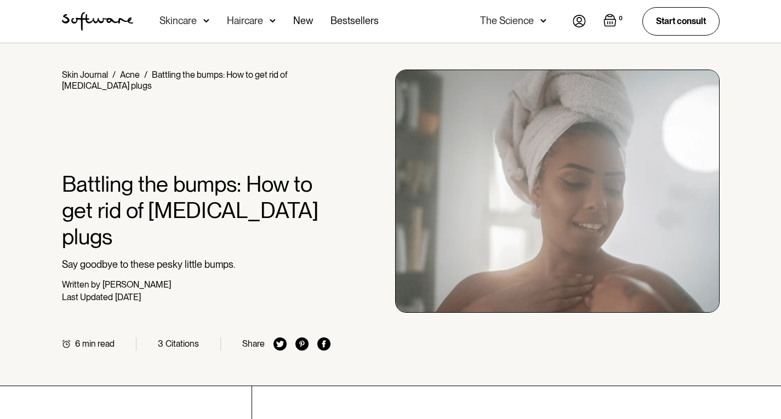 Image resolution: width=781 pixels, height=419 pixels. I want to click on div: Last Updated, so click(87, 297).